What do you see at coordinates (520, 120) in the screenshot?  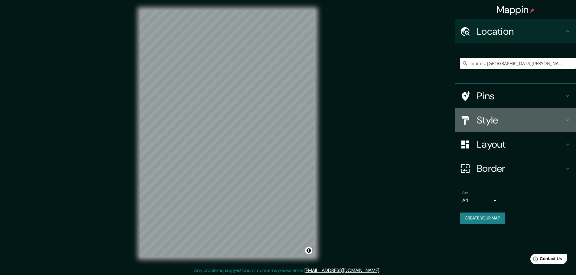 I see `h4: Style` at bounding box center [520, 120].